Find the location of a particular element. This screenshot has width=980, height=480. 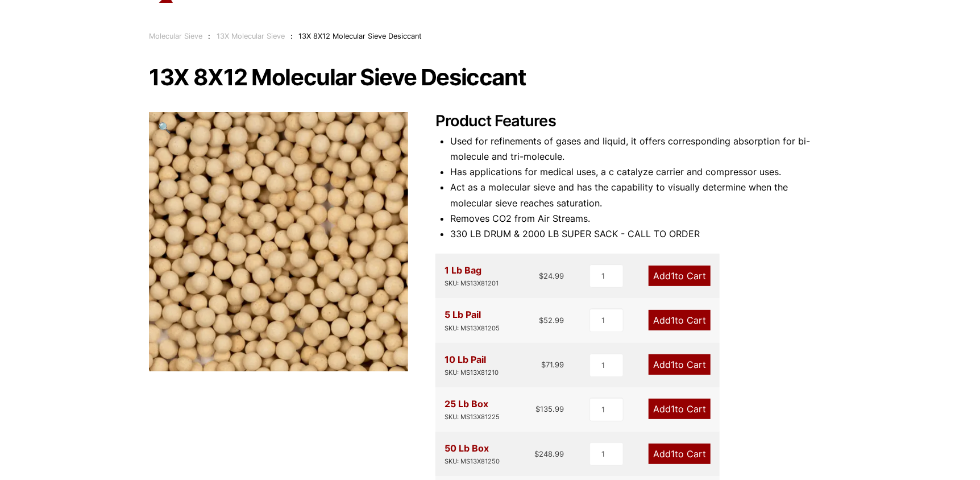

bdi: 52.99 is located at coordinates (551, 320).